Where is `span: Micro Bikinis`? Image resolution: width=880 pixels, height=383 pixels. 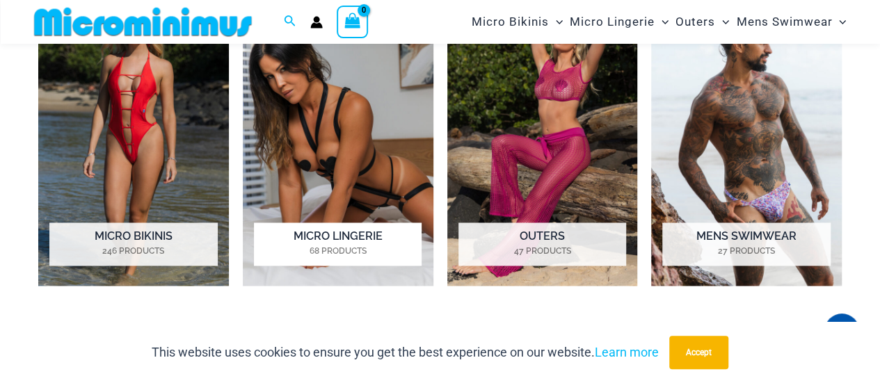 span: Micro Bikinis is located at coordinates (510, 22).